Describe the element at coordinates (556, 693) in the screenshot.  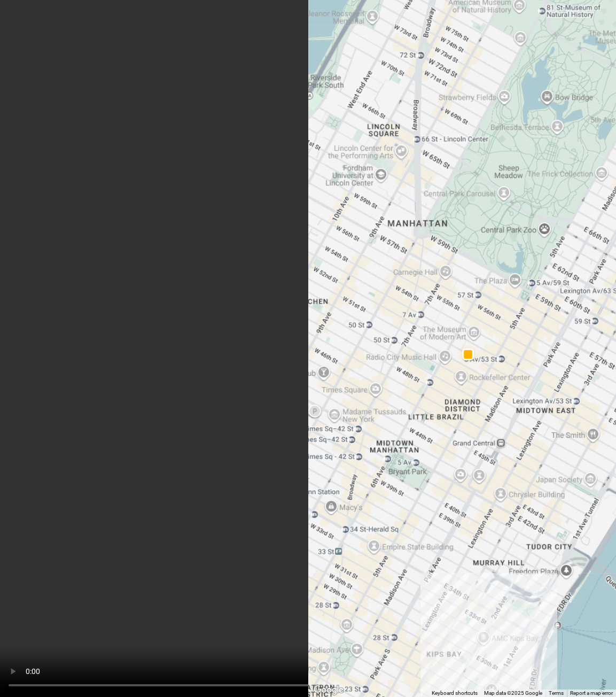
I see `a: Terms` at that location.